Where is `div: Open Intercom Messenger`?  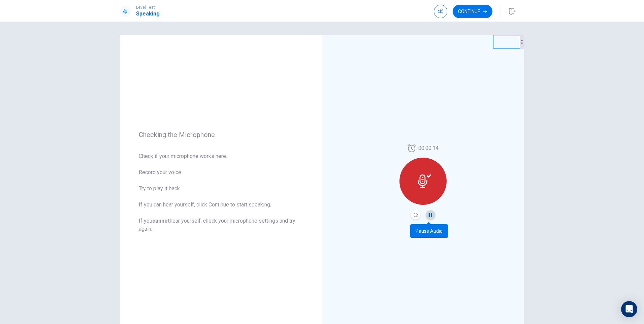
div: Open Intercom Messenger is located at coordinates (629, 309).